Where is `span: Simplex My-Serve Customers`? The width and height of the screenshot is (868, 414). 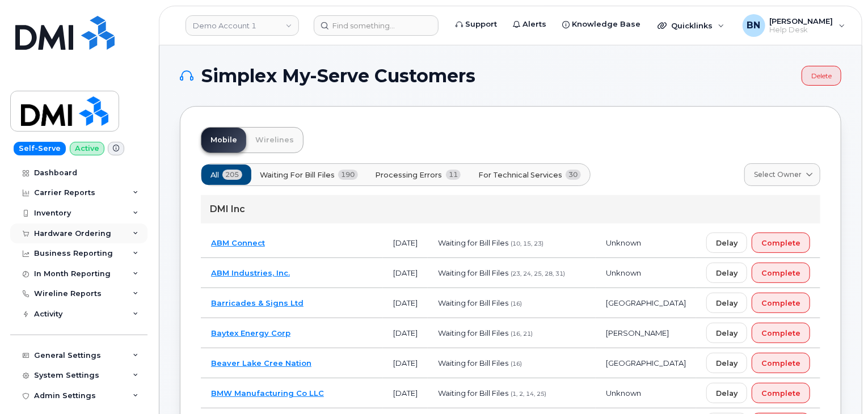
span: Simplex My-Serve Customers is located at coordinates (338, 76).